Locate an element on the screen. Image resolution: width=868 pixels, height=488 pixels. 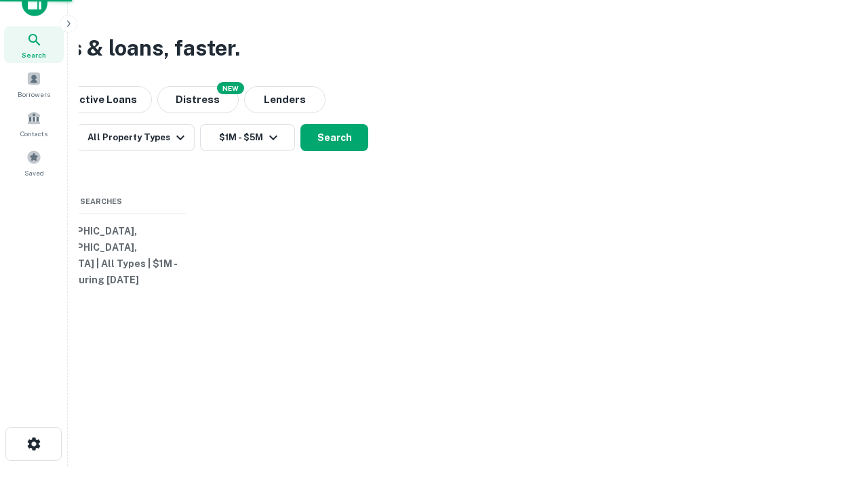
span: Borrowers is located at coordinates (34, 94).